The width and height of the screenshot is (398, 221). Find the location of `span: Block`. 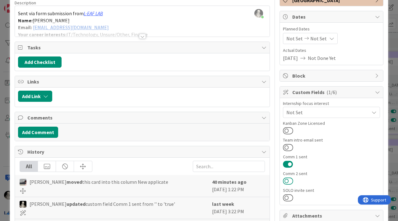

span: Block is located at coordinates (332, 76).